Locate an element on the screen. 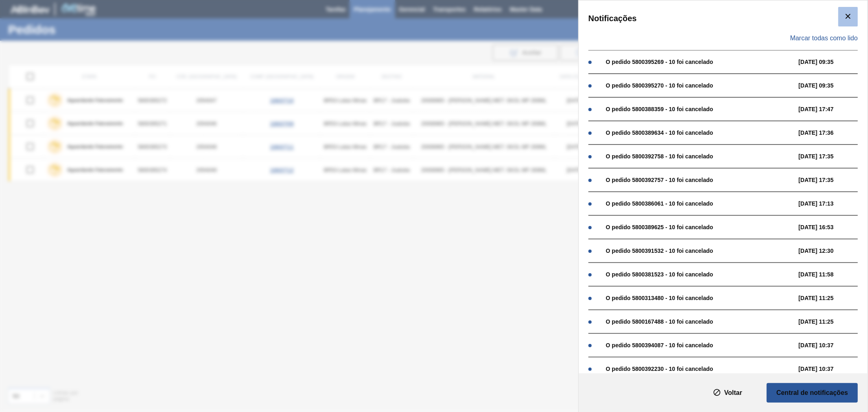 Image resolution: width=868 pixels, height=412 pixels. div: O pedido 5800389625 - 10 foi cancelado is located at coordinates (700, 227).